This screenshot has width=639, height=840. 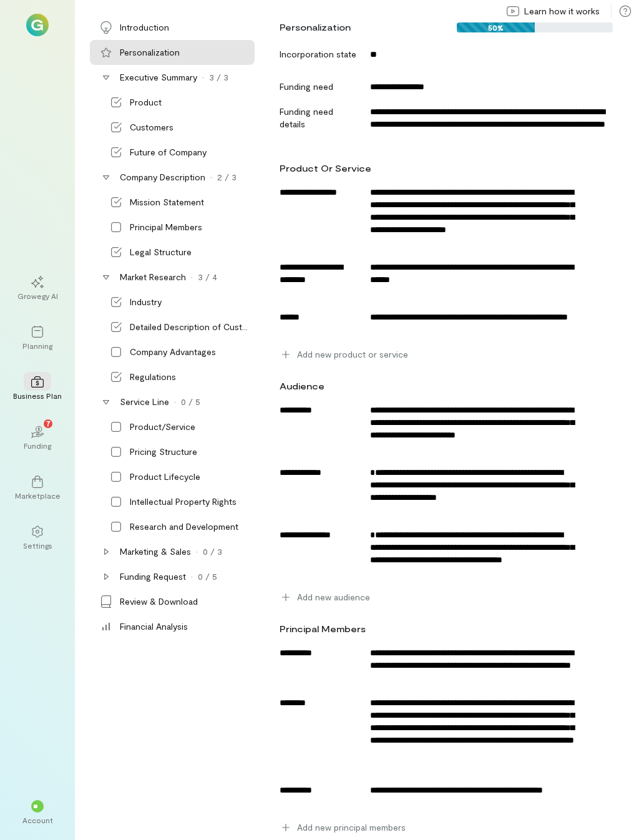 I want to click on div: Growegy AI, so click(x=37, y=296).